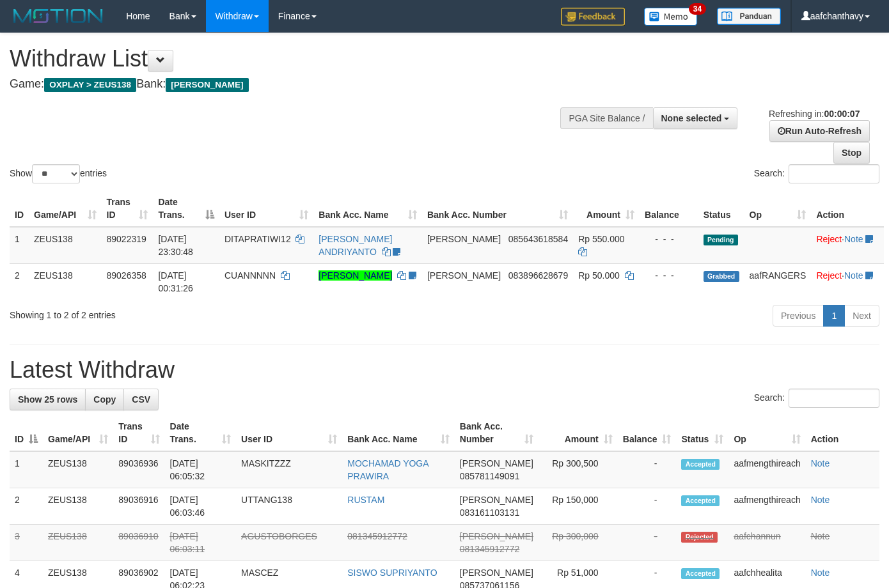  I want to click on td: AGUSTOBORGES, so click(289, 543).